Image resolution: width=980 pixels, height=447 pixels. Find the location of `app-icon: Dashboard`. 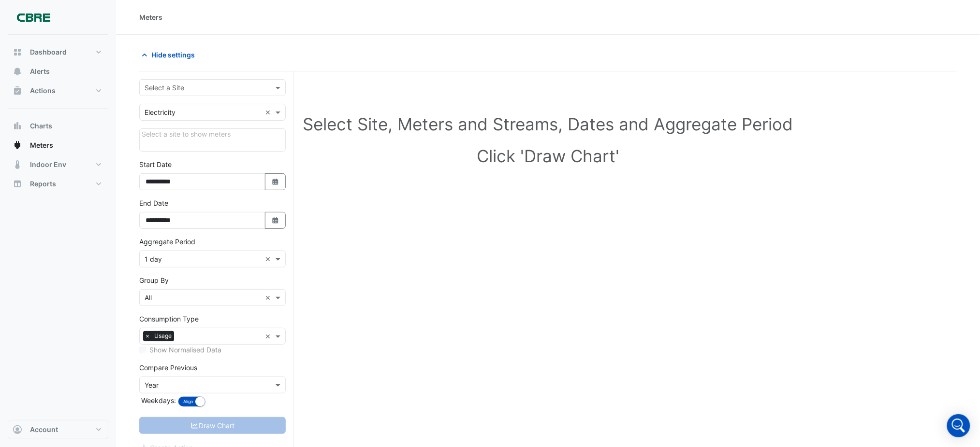

app-icon: Dashboard is located at coordinates (17, 52).